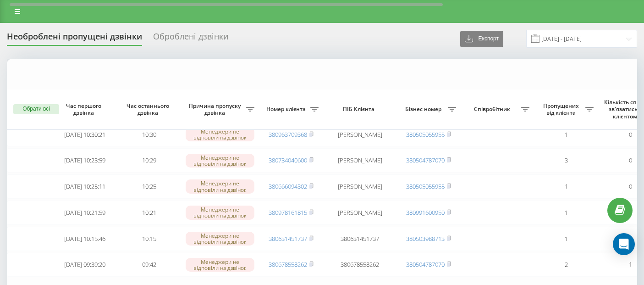 This screenshot has height=285, width=644. I want to click on td: 10:30, so click(149, 135).